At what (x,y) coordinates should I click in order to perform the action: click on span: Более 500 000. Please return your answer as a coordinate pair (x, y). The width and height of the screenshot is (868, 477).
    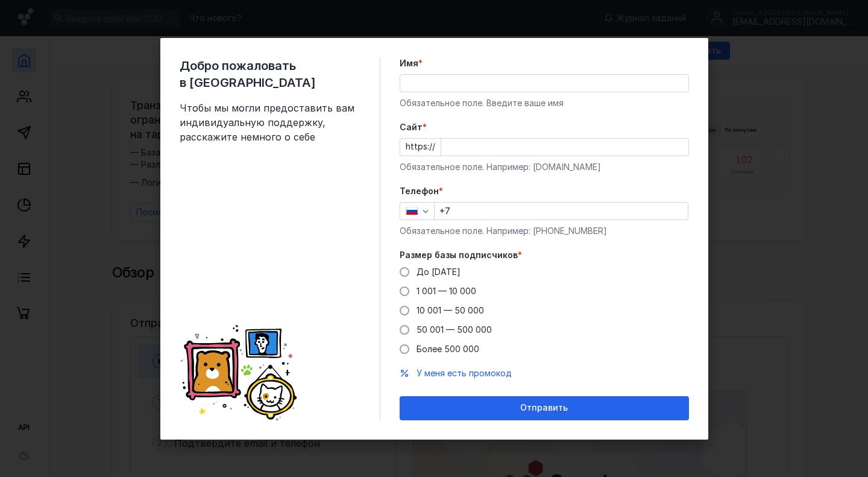
    Looking at the image, I should click on (447, 348).